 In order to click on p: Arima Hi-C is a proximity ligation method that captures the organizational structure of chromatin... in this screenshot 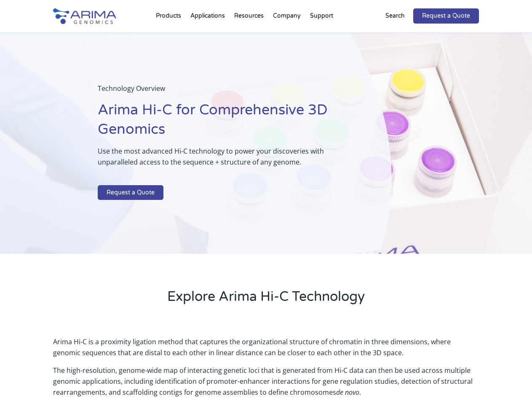, I will do `click(266, 351)`.